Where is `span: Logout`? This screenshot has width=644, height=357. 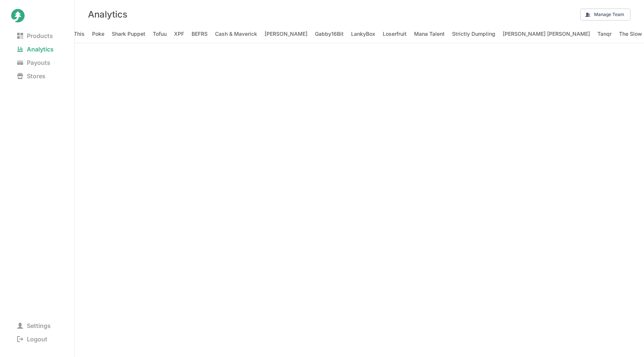 span: Logout is located at coordinates (32, 339).